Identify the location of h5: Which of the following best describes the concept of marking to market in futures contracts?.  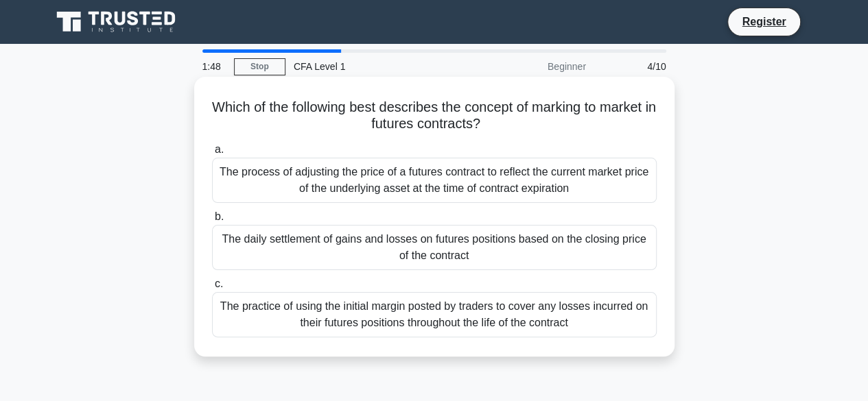
(434, 116).